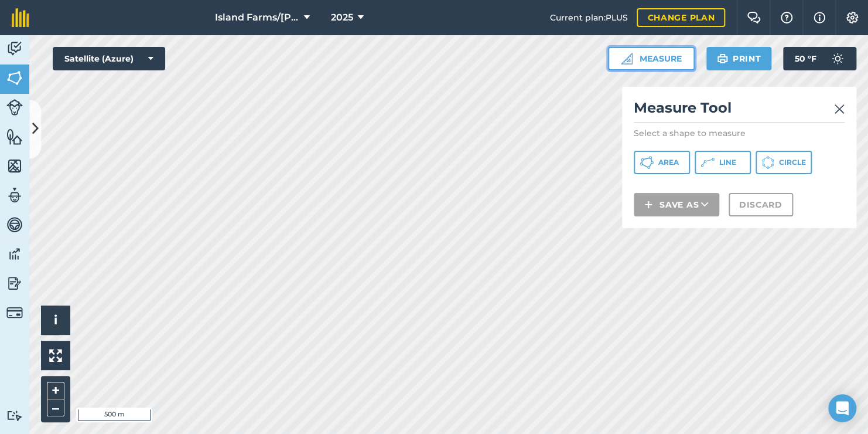  Describe the element at coordinates (681, 18) in the screenshot. I see `a: Change plan` at that location.